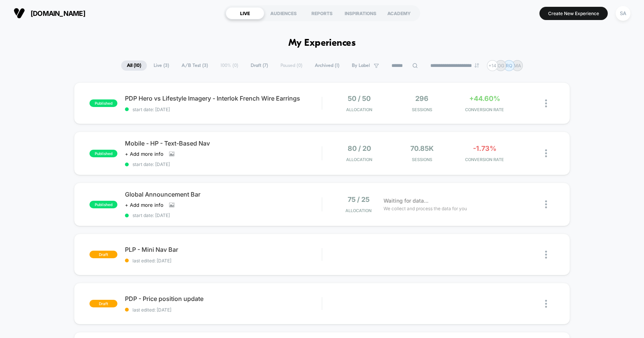  What do you see at coordinates (485, 98) in the screenshot?
I see `span: +44.60%` at bounding box center [485, 98].